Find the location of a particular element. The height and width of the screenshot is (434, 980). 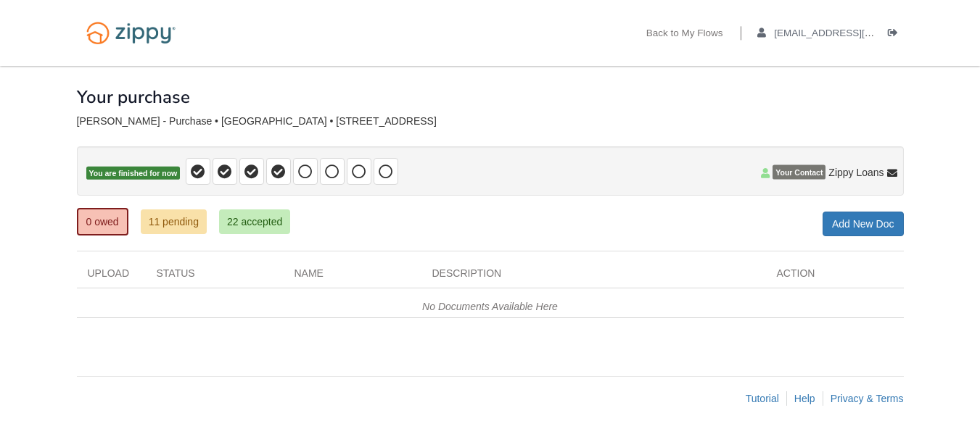

a: 11 pending is located at coordinates (174, 222).